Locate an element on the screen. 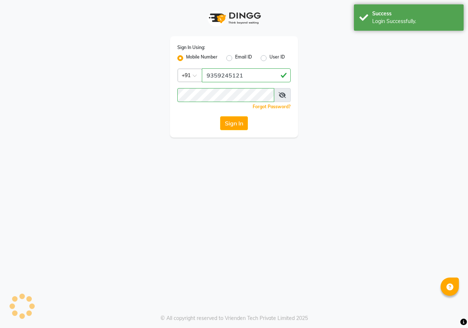  a: Forgot Password? is located at coordinates (271, 106).